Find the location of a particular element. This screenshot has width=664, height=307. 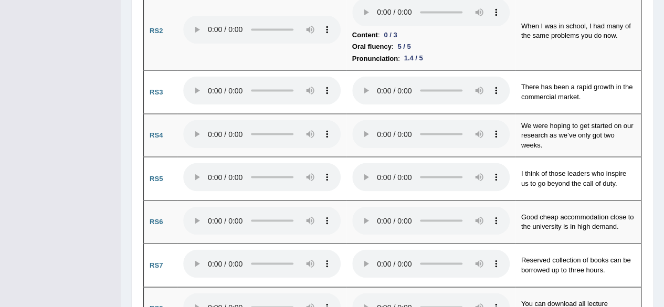

b: Content is located at coordinates (365, 35).